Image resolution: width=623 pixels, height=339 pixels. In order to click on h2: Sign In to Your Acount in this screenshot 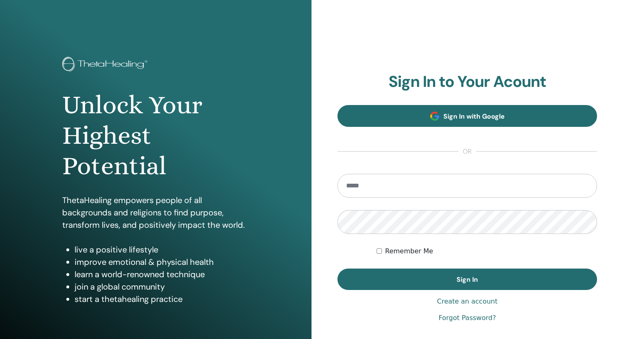, I will do `click(467, 82)`.